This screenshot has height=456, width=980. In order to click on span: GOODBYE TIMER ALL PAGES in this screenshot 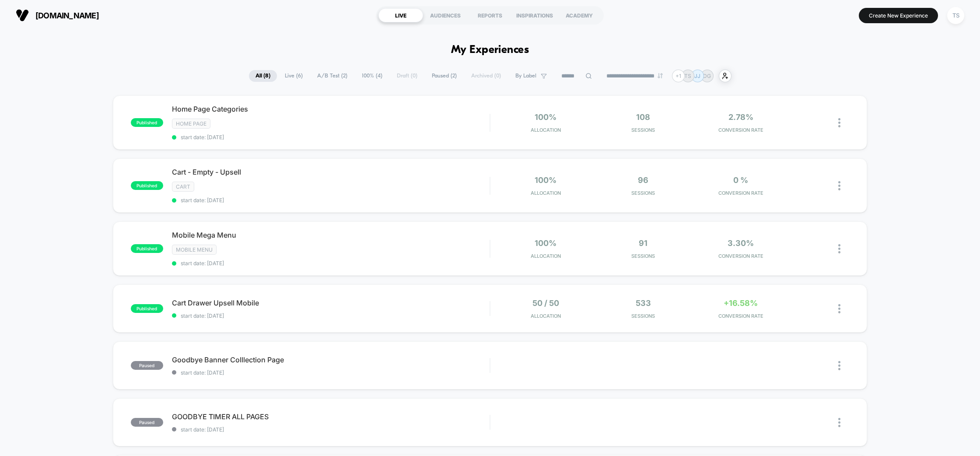, I will do `click(331, 416)`.